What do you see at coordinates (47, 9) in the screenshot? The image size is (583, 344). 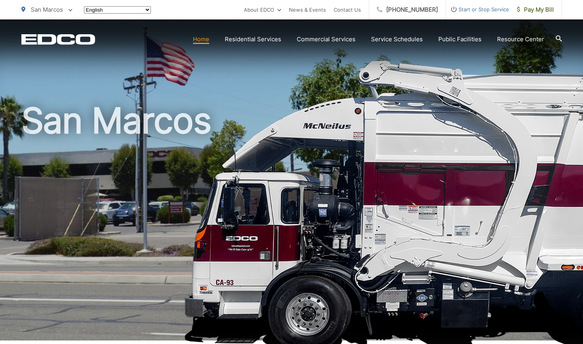 I see `span: San Marcos` at bounding box center [47, 9].